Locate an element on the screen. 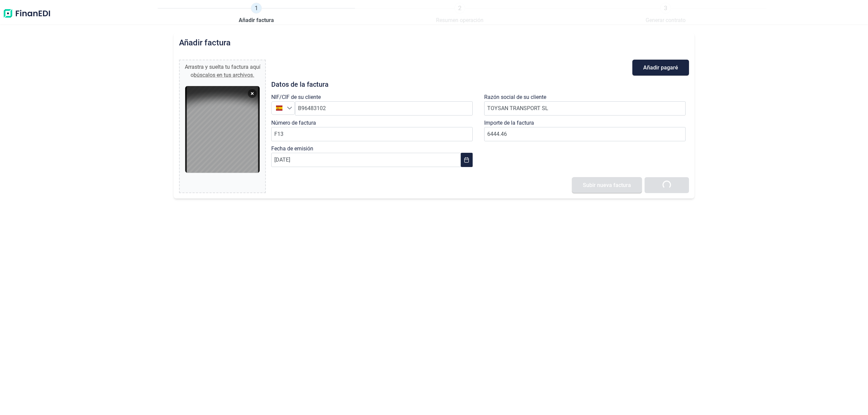 The width and height of the screenshot is (868, 415). button: Choose Date is located at coordinates (467, 160).